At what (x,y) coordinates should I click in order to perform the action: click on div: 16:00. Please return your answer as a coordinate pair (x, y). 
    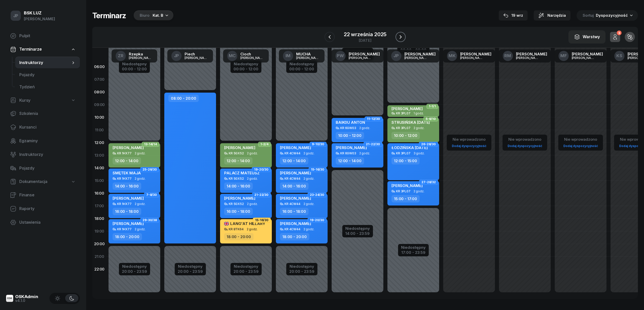
    Looking at the image, I should click on (100, 194).